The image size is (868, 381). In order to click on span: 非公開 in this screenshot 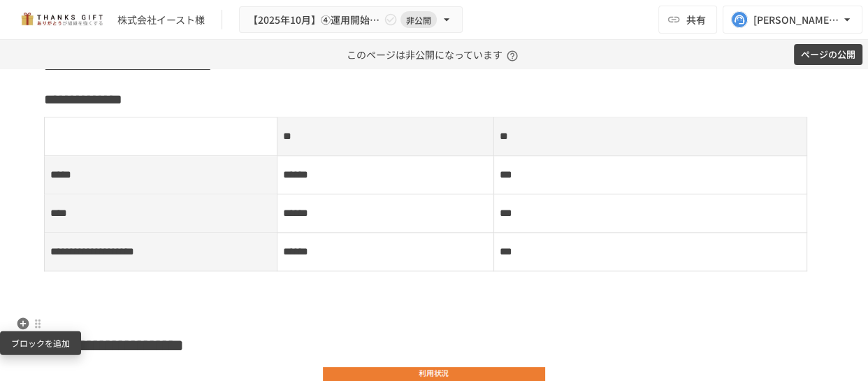, I will do `click(419, 20)`.